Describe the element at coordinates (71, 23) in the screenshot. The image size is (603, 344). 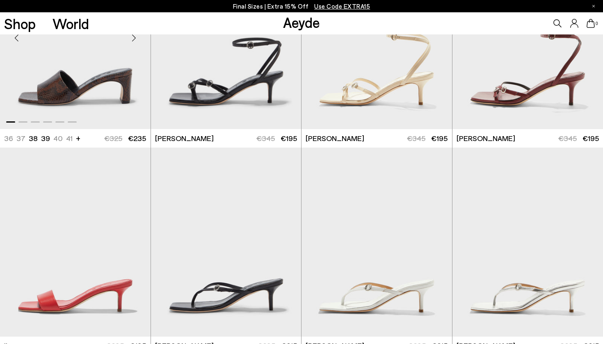
I see `a: World` at that location.